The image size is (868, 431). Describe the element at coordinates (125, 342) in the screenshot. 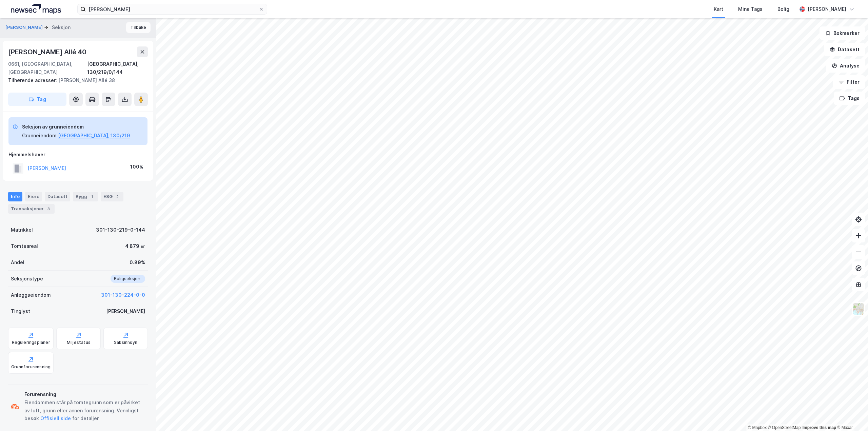

I see `div: Saksinnsyn` at that location.